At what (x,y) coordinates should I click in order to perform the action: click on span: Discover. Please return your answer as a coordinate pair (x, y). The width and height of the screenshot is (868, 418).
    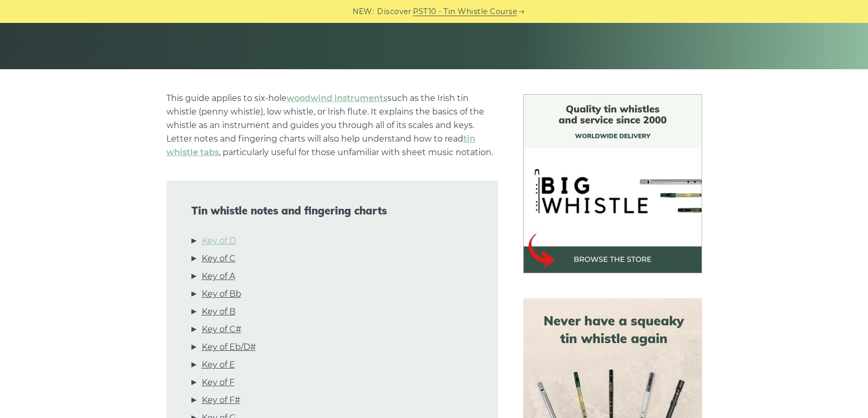
    Looking at the image, I should click on (394, 11).